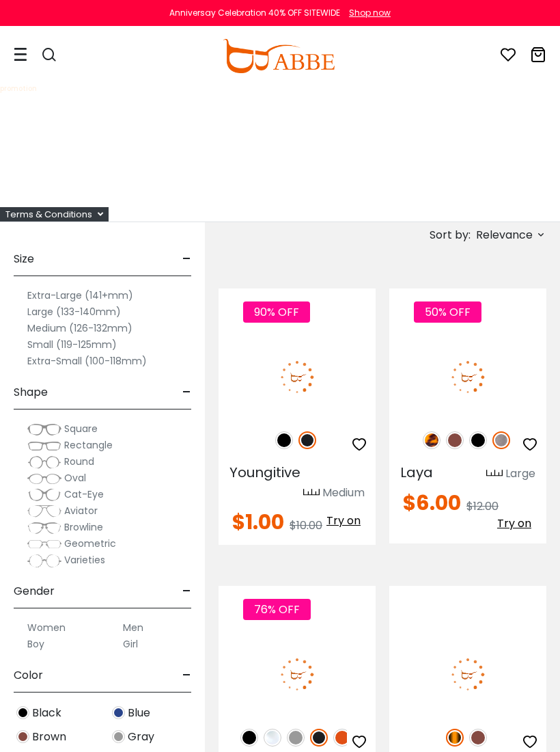 The image size is (560, 752). Describe the element at coordinates (297, 376) in the screenshot. I see `a: Matte-black Youngitive - Plastic ,Adjust Nose Pads` at that location.